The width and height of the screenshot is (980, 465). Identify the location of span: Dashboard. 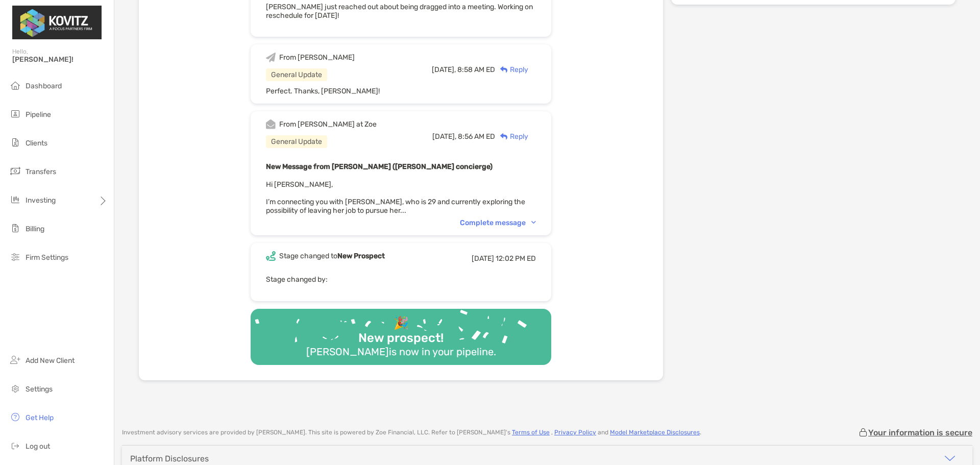
(43, 86).